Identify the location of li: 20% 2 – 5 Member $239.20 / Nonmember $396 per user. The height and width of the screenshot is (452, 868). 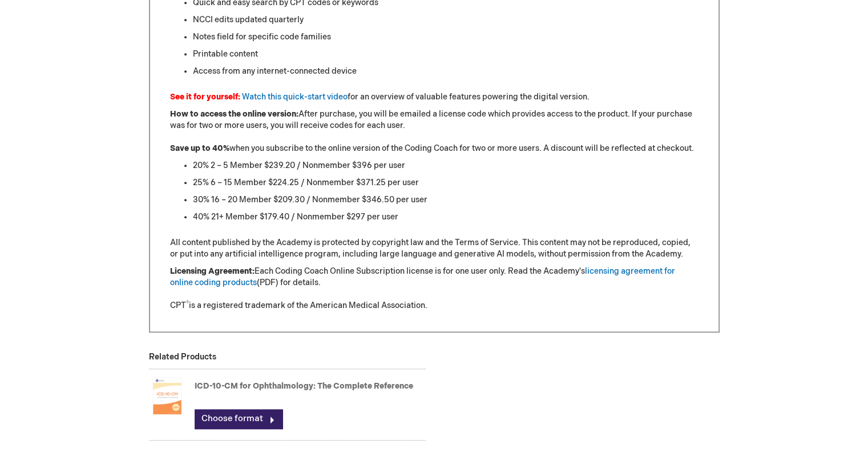
(445, 165).